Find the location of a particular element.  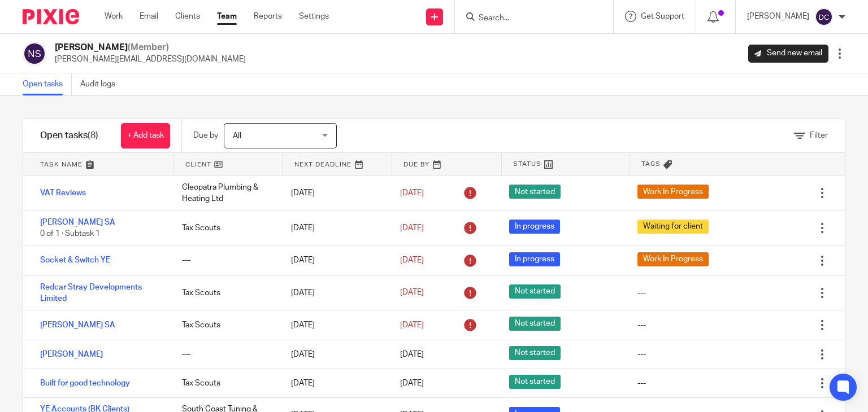

a: Settings is located at coordinates (314, 16).